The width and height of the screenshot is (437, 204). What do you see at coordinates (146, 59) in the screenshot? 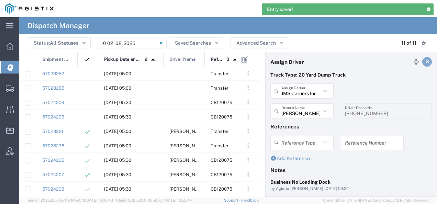
I see `span: 2` at bounding box center [146, 59].